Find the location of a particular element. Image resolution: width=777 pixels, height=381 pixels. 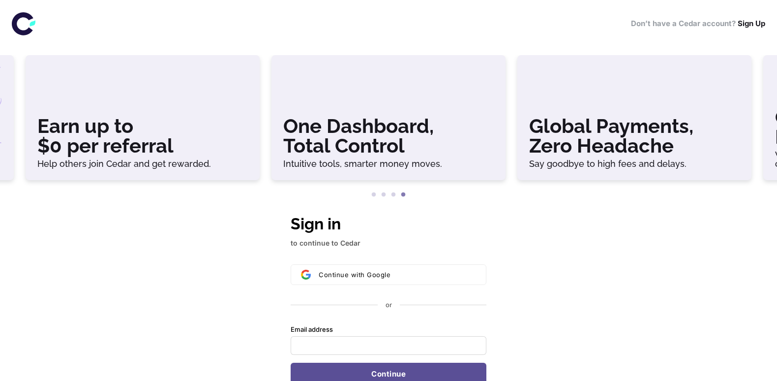

button: 2 is located at coordinates (384, 195).